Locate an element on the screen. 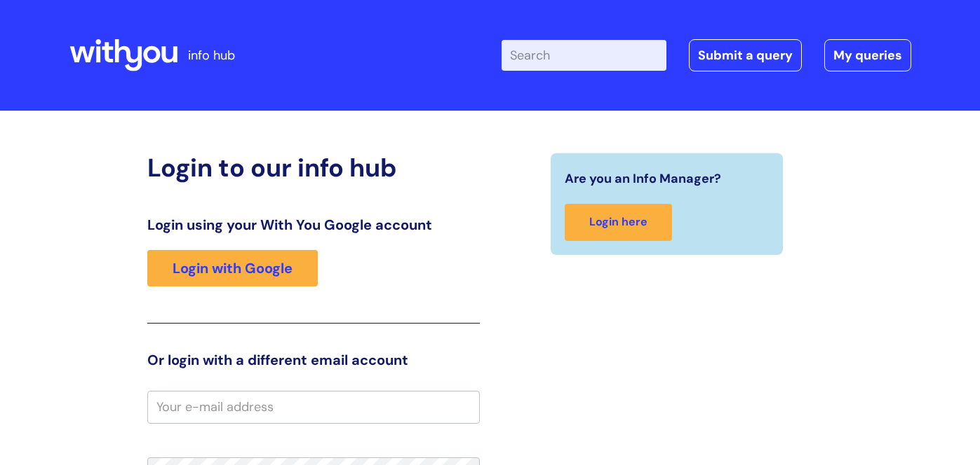  a: Login with Google is located at coordinates (232, 268).